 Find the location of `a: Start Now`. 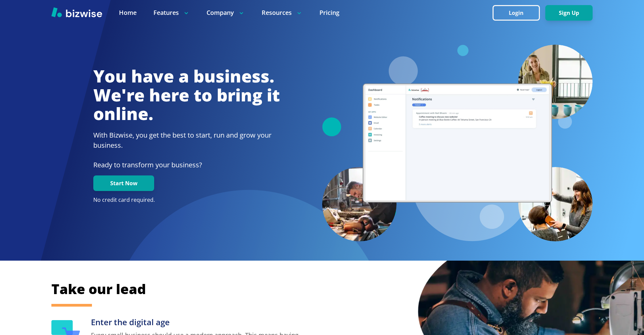

a: Start Now is located at coordinates (124, 183).